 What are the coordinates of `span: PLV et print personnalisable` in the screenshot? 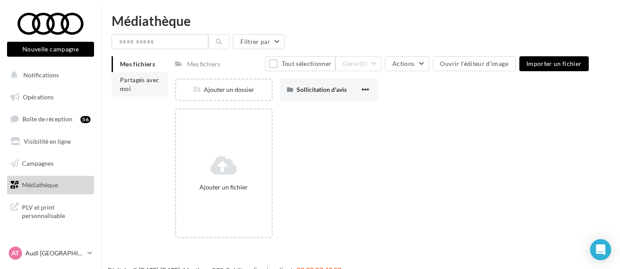 It's located at (56, 211).